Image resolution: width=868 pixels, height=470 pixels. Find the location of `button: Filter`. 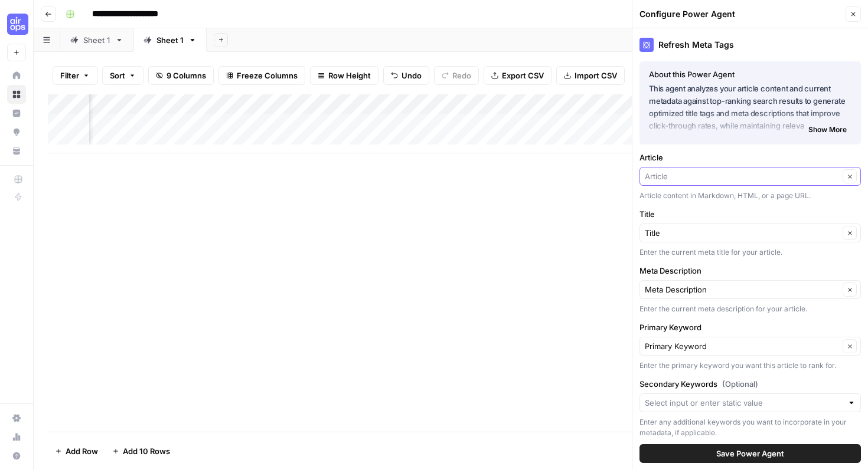

button: Filter is located at coordinates (75, 76).